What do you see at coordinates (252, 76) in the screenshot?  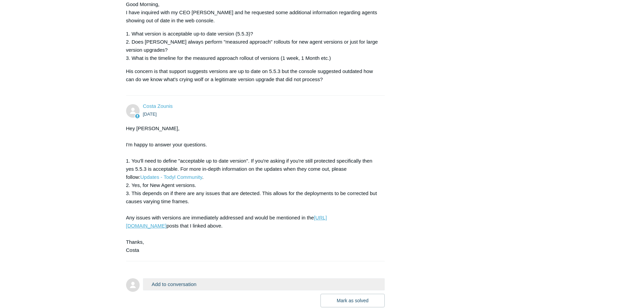 I see `p: His concern is that support suggests versions are up to date on 5.5.3 but the console suggested o...` at bounding box center [252, 76].